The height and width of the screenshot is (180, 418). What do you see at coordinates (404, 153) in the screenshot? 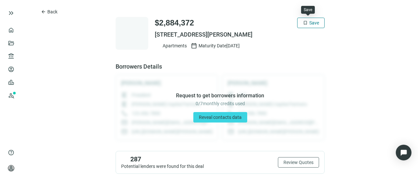
I see `div: Open Intercom Messenger` at bounding box center [404, 153].